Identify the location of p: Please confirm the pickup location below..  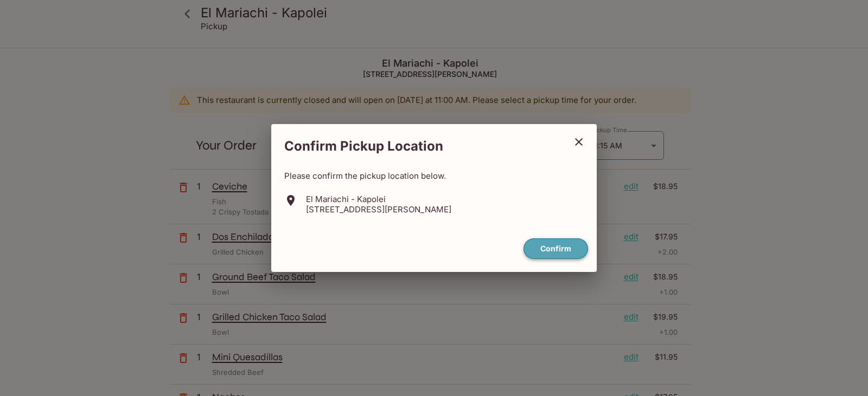
(434, 176).